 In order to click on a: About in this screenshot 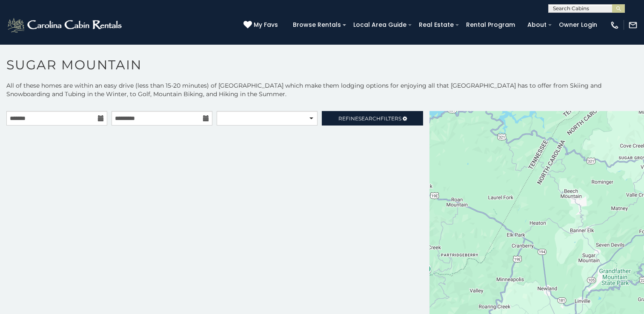, I will do `click(537, 25)`.